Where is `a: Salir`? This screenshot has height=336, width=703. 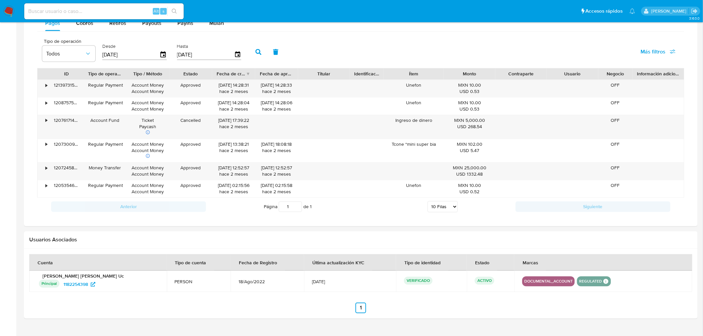 a: Salir is located at coordinates (694, 11).